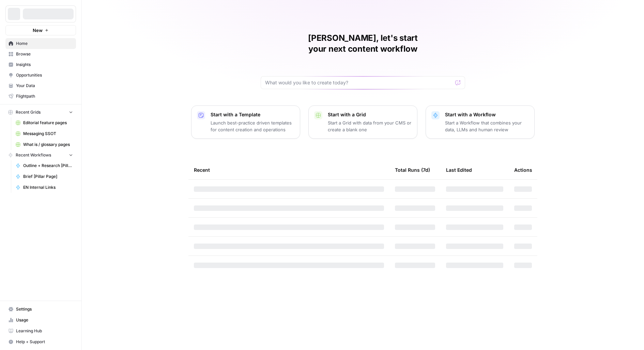 This screenshot has width=644, height=350. What do you see at coordinates (41, 309) in the screenshot?
I see `a: Settings` at bounding box center [41, 309].